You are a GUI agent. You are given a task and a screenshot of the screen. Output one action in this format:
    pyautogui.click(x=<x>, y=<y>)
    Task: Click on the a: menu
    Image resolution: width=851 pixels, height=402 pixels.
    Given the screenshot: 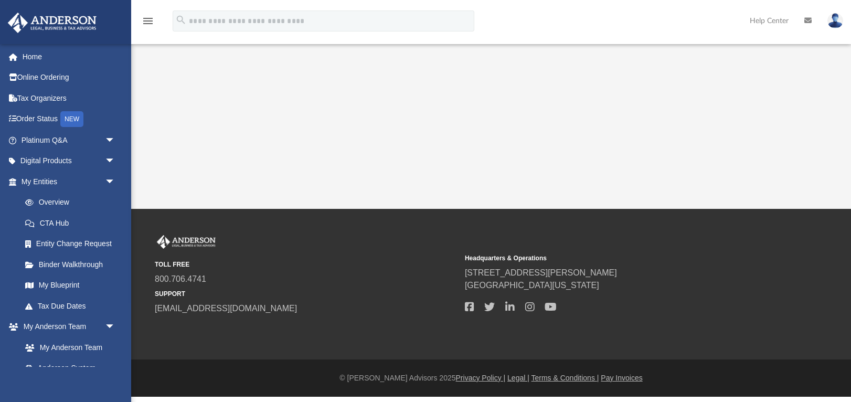 What is the action you would take?
    pyautogui.click(x=148, y=24)
    